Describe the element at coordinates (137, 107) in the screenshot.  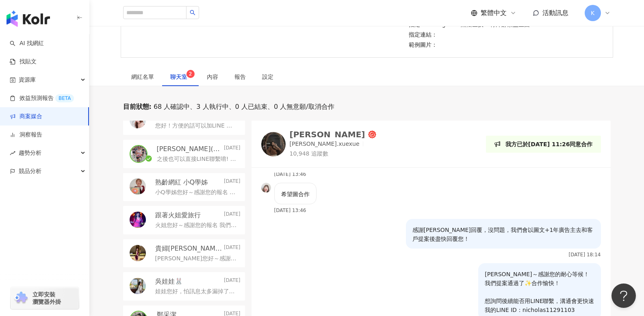
I see `p: 目前狀態 :` at that location.